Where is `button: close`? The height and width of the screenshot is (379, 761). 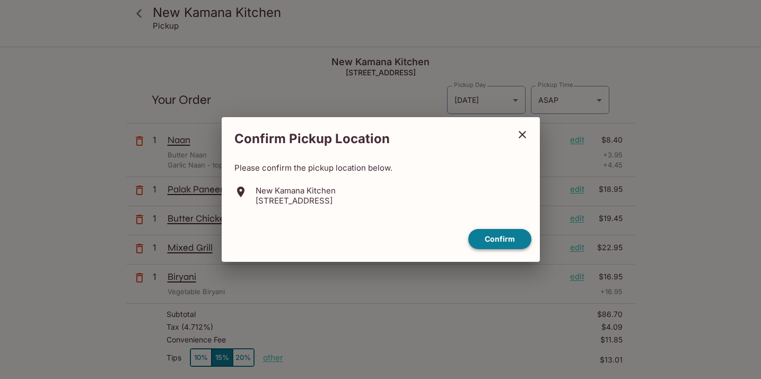
button: close is located at coordinates (523, 135).